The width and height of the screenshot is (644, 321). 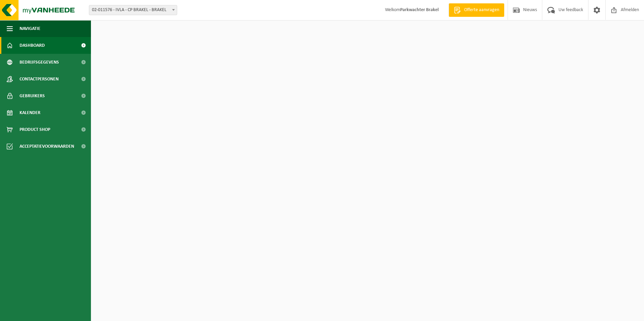 What do you see at coordinates (30, 29) in the screenshot?
I see `span: Navigatie` at bounding box center [30, 29].